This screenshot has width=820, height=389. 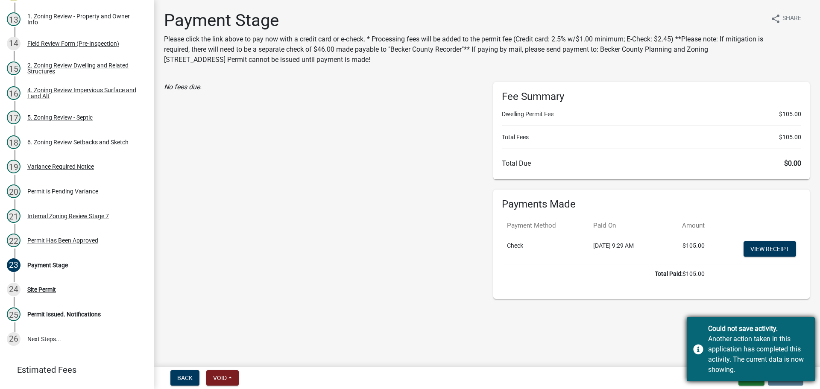 What do you see at coordinates (14, 142) in the screenshot?
I see `div: 18` at bounding box center [14, 142].